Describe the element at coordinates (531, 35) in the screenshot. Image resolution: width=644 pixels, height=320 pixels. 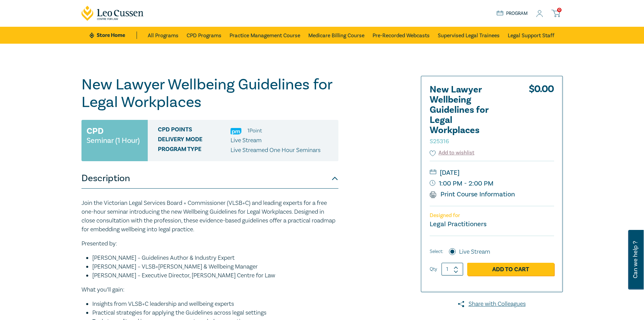
I see `a: Legal Support Staff` at that location.